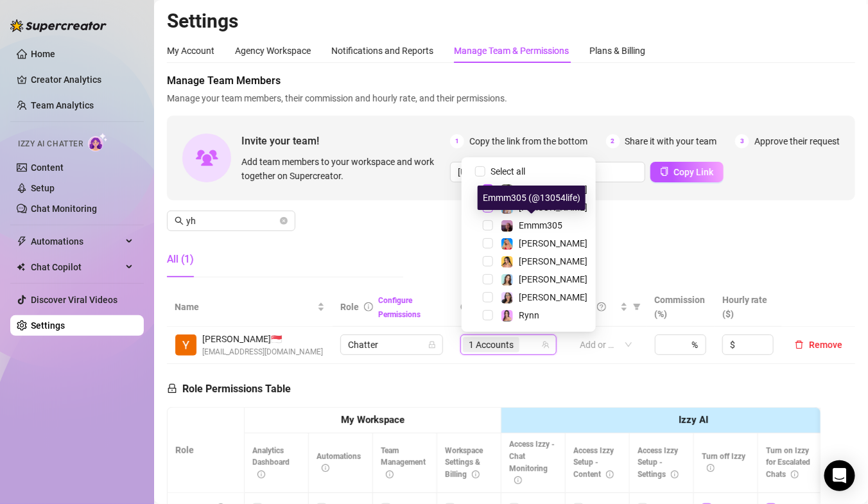 The image size is (868, 504). Describe the element at coordinates (637, 307) in the screenshot. I see `span: filter` at that location.